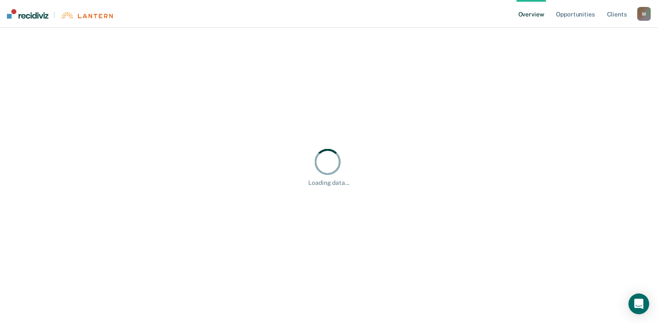  I want to click on div: M, so click(644, 14).